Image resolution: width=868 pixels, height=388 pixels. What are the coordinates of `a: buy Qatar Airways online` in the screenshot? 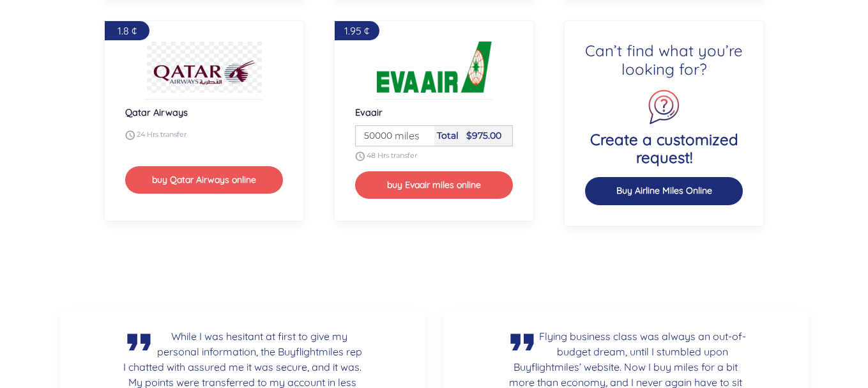 It's located at (204, 179).